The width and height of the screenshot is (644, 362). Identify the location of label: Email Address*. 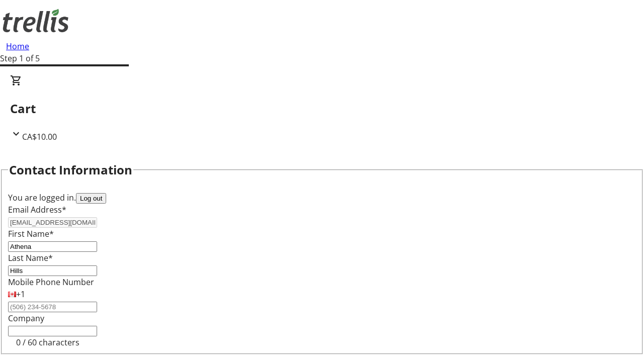
(37, 210).